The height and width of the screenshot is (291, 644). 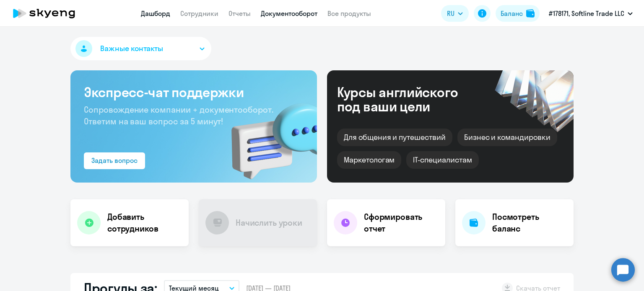 I want to click on h3: Экспресс-чат поддержки, so click(x=194, y=92).